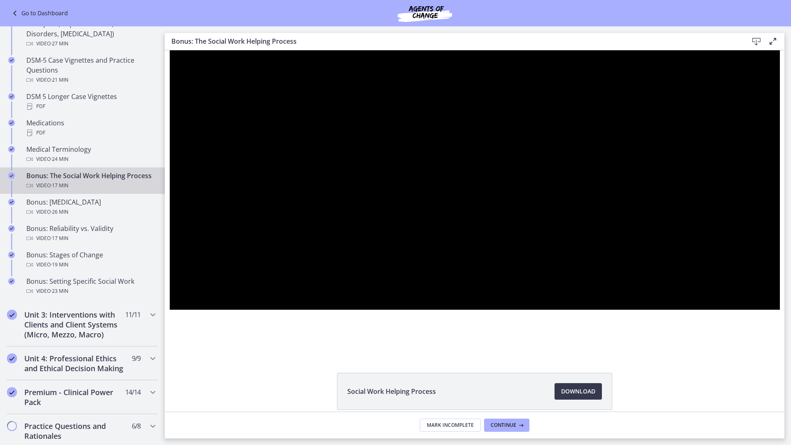 This screenshot has width=791, height=445. Describe the element at coordinates (91, 154) in the screenshot. I see `div: Medical Terminology` at that location.